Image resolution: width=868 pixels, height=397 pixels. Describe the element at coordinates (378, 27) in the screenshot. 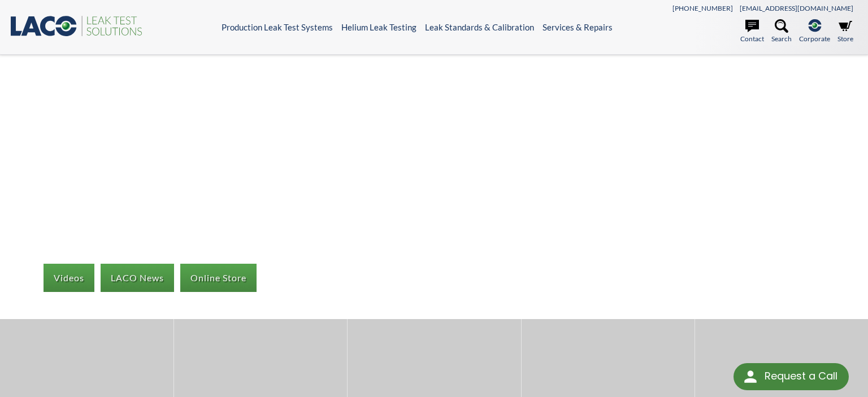

I see `a: Helium Leak Testing` at that location.